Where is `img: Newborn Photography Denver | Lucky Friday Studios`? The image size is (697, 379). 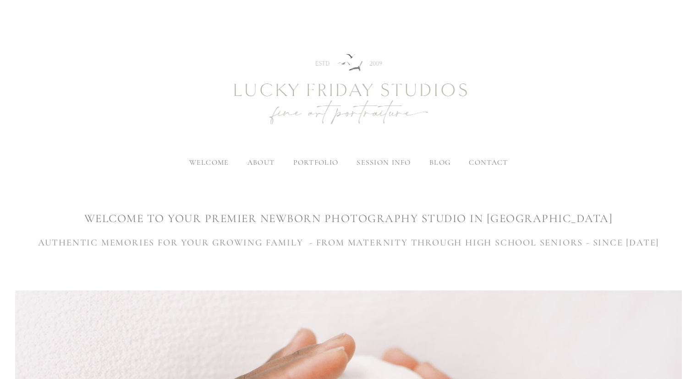
img: Newborn Photography Denver | Lucky Friday Studios is located at coordinates (349, 90).